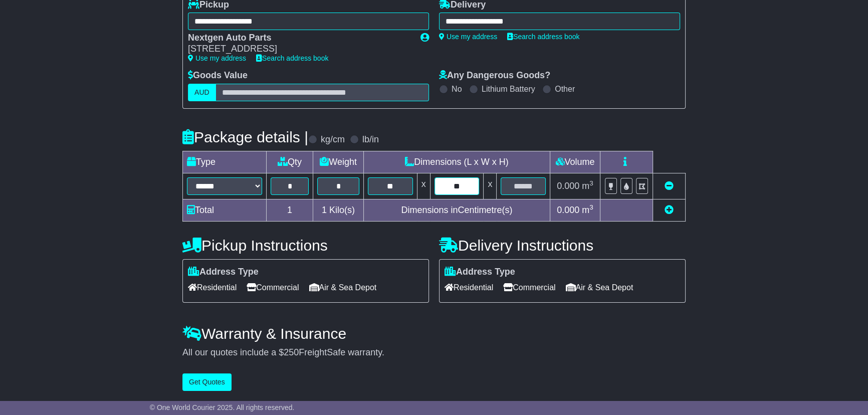 The width and height of the screenshot is (868, 415). What do you see at coordinates (299, 38) in the screenshot?
I see `div: Nextgen Auto Parts` at bounding box center [299, 38].